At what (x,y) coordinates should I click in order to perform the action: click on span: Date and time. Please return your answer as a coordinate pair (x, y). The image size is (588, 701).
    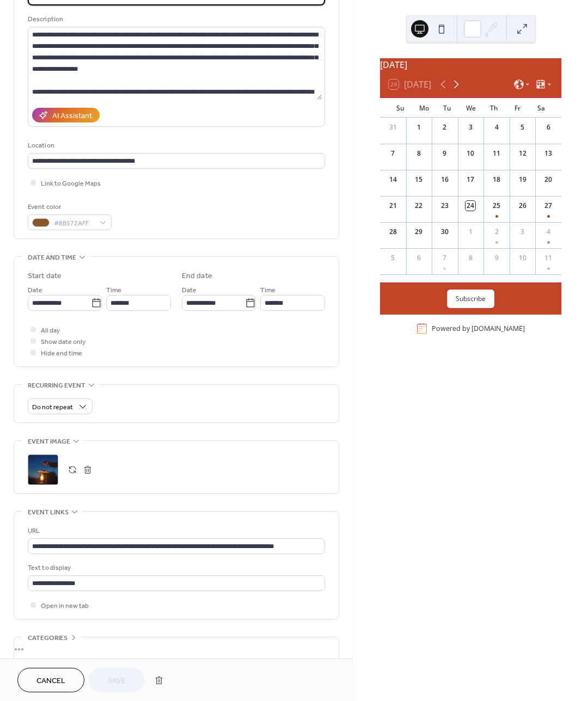
    Looking at the image, I should click on (52, 258).